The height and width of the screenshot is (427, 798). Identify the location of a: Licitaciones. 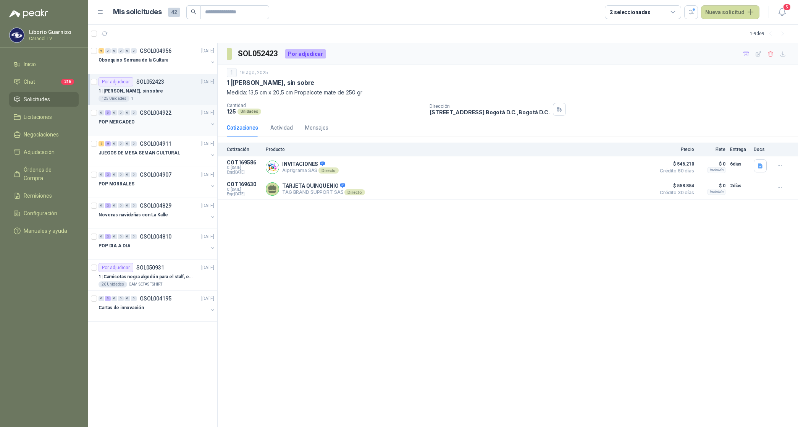
(44, 117).